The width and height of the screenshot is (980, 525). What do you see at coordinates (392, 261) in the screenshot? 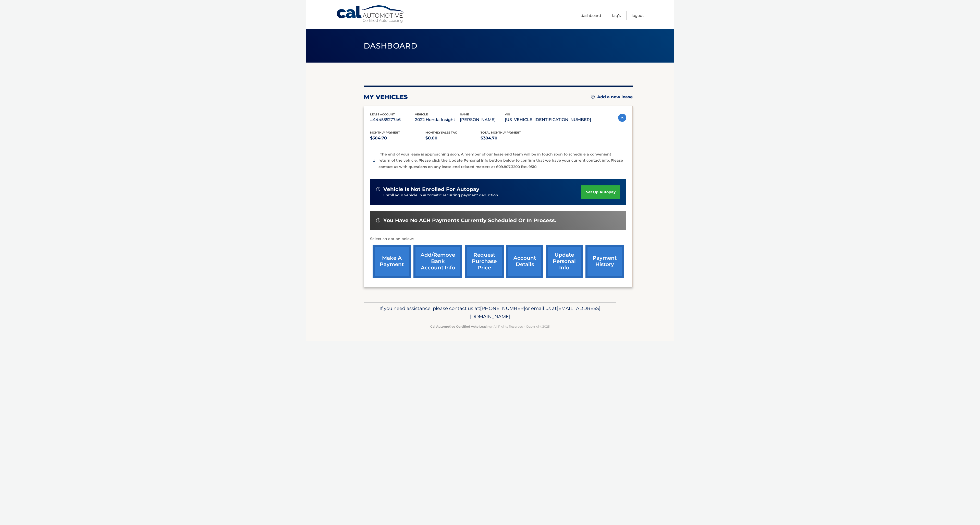
I see `a: make a payment` at bounding box center [392, 261].